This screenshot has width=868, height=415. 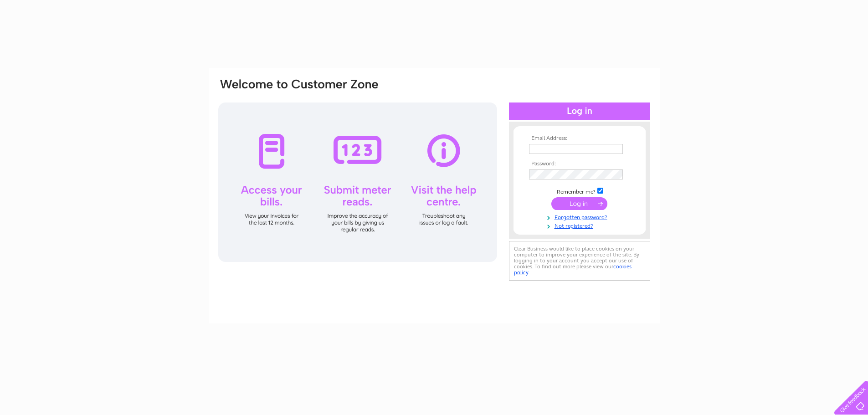 What do you see at coordinates (579, 164) in the screenshot?
I see `th: Password:` at bounding box center [579, 164].